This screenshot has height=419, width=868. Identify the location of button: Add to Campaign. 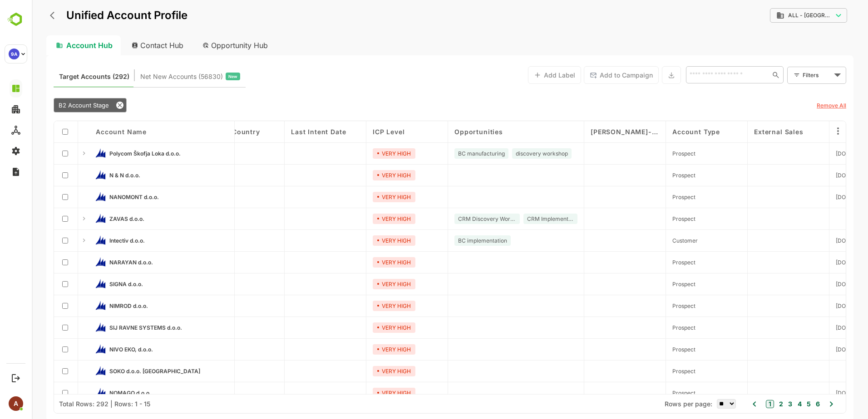
(589, 75).